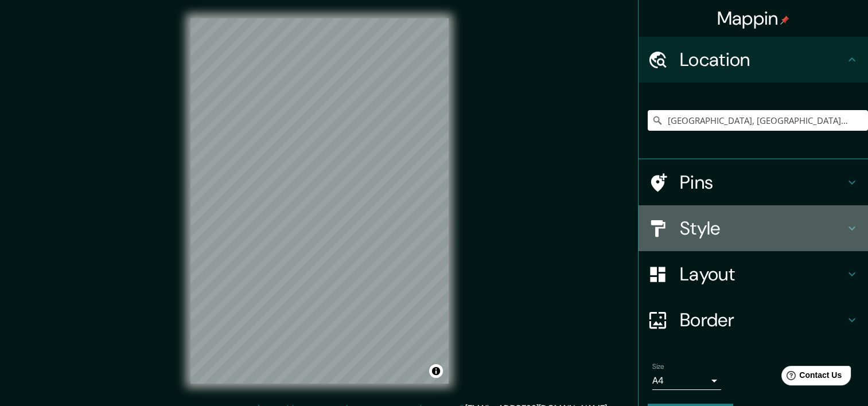  I want to click on h4: Layout, so click(762, 274).